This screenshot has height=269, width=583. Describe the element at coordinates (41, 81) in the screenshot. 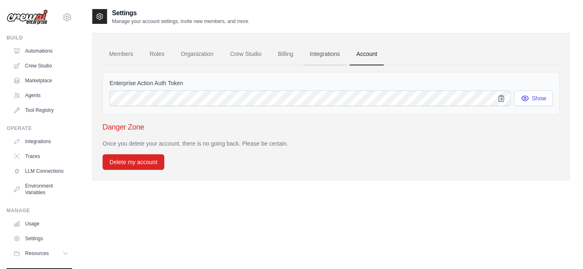

I see `a: Marketplace` at that location.